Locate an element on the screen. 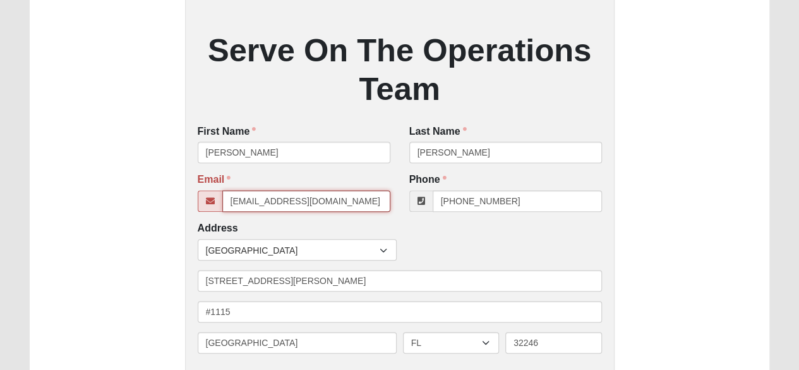 This screenshot has width=799, height=370. label: Address is located at coordinates (218, 228).